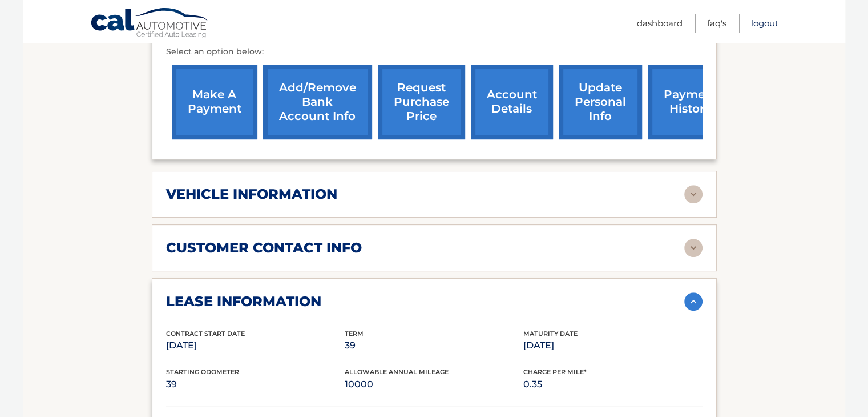 Image resolution: width=868 pixels, height=417 pixels. Describe the element at coordinates (512, 102) in the screenshot. I see `a: account details` at that location.